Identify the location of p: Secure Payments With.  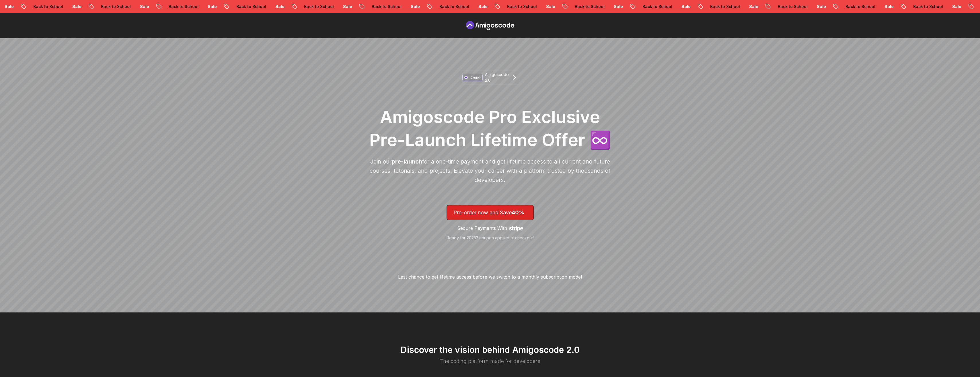
(482, 228).